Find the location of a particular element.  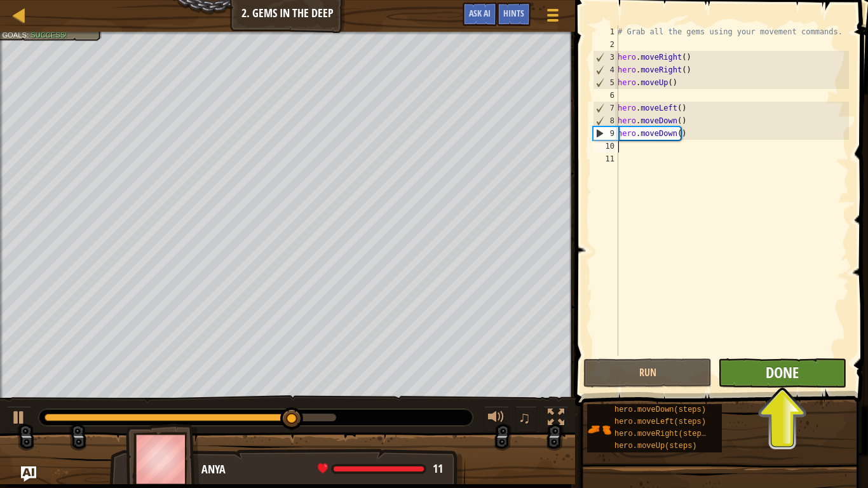

span: Ask AI is located at coordinates (480, 13).